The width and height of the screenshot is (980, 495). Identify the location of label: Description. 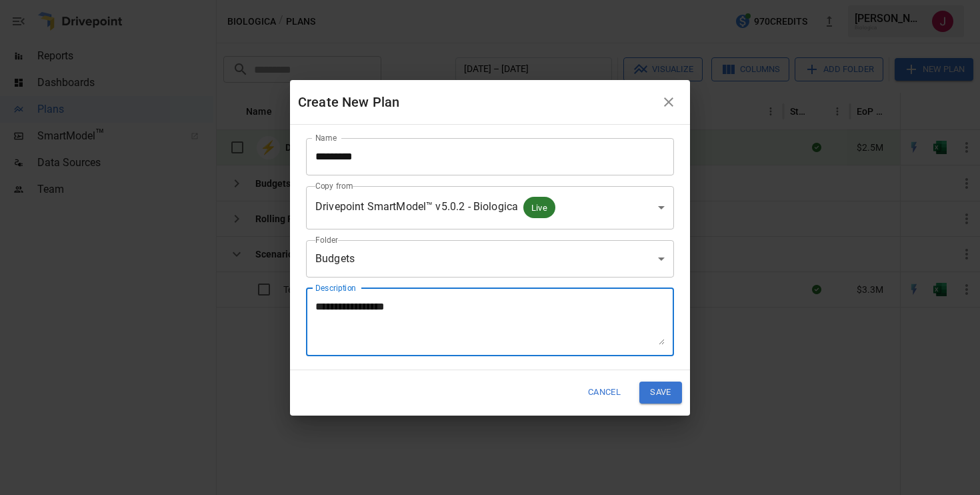
(335, 287).